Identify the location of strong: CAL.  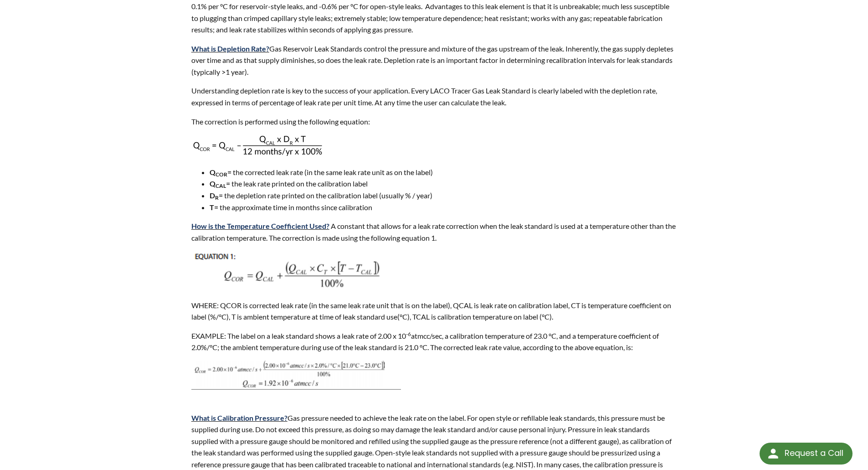
(221, 186).